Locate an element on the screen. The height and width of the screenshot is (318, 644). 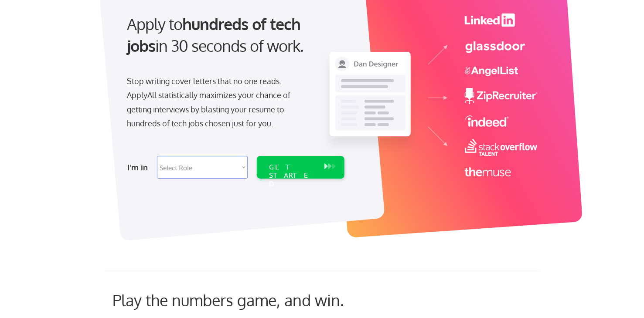
div: I'm in is located at coordinates (139, 167).